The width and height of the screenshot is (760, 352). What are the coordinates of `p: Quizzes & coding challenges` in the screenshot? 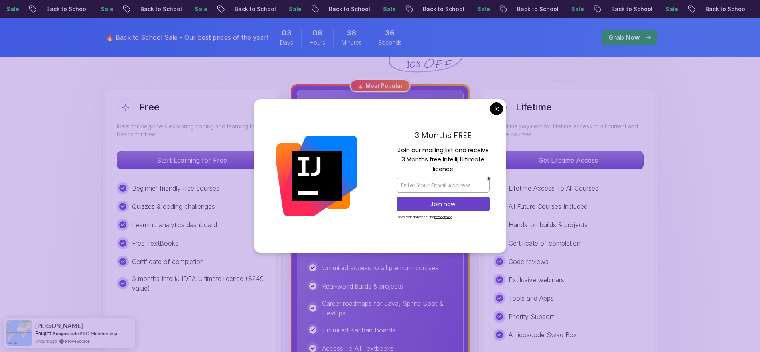 It's located at (173, 207).